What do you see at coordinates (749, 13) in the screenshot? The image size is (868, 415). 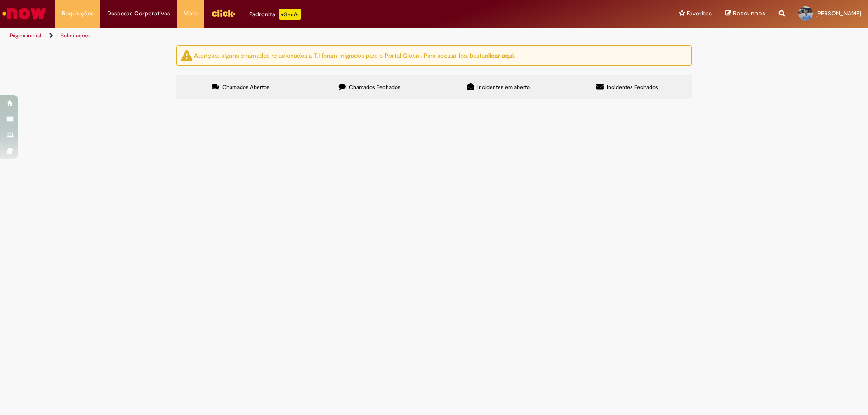 I see `span: Rascunhos` at bounding box center [749, 13].